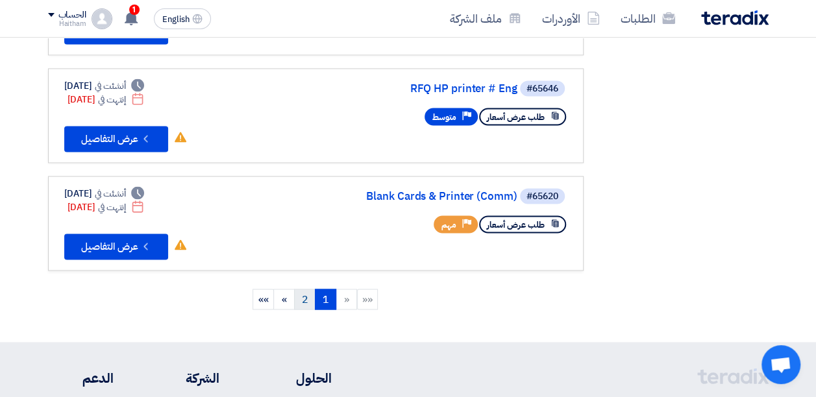 The width and height of the screenshot is (816, 397). I want to click on a: 1, so click(325, 299).